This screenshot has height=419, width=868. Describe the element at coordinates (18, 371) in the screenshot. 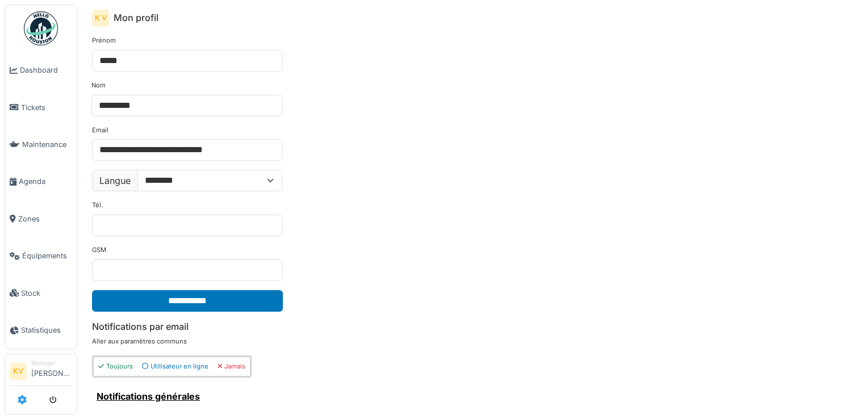

I see `li: KV` at that location.